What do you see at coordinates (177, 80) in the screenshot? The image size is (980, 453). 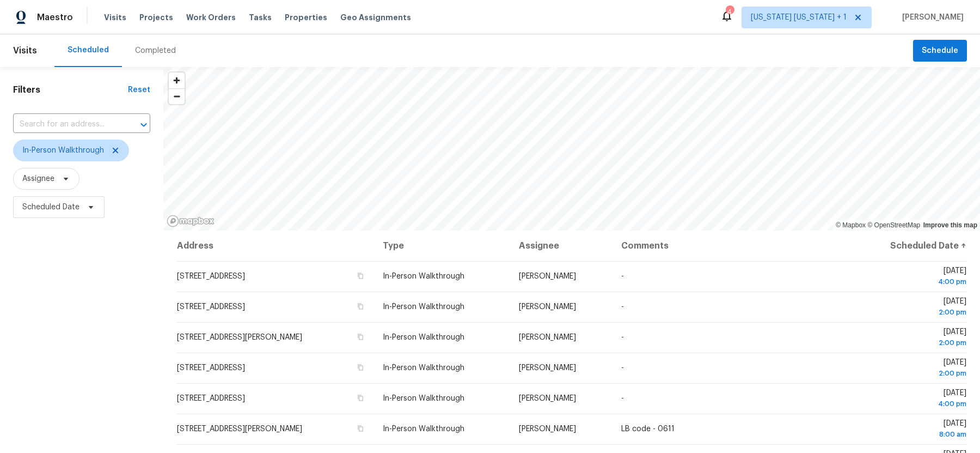 I see `button: Zoom in` at bounding box center [177, 80].